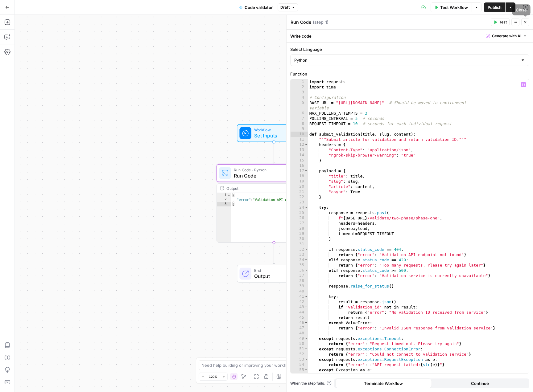 The height and width of the screenshot is (392, 533). What do you see at coordinates (306, 260) in the screenshot?
I see `span: Toggle code folding, rows 34 through 35` at bounding box center [306, 260].